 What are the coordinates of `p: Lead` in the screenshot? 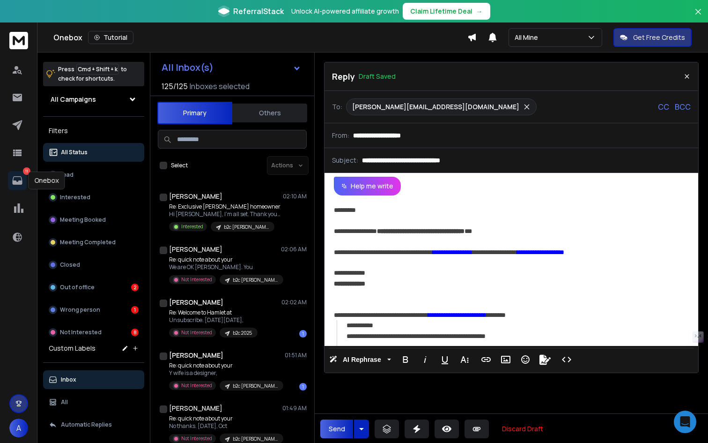 It's located at (67, 175).